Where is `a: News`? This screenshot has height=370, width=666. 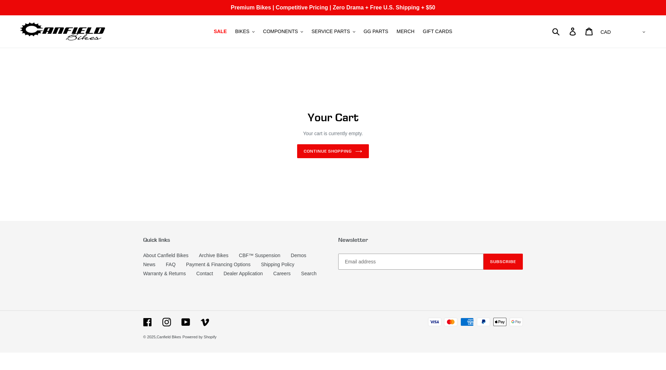 a: News is located at coordinates (149, 264).